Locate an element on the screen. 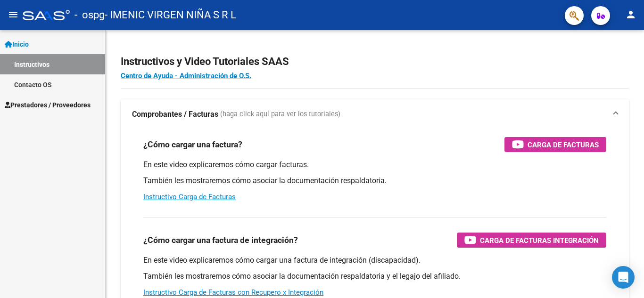 This screenshot has height=298, width=644. div: Open Intercom Messenger is located at coordinates (624, 278).